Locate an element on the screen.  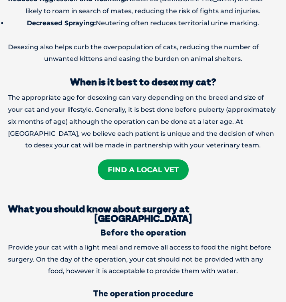
h3: Before the operation is located at coordinates (143, 232).